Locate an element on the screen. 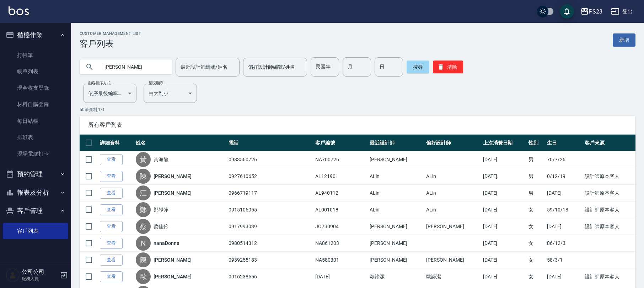  td: 0966719117 is located at coordinates (270, 193).